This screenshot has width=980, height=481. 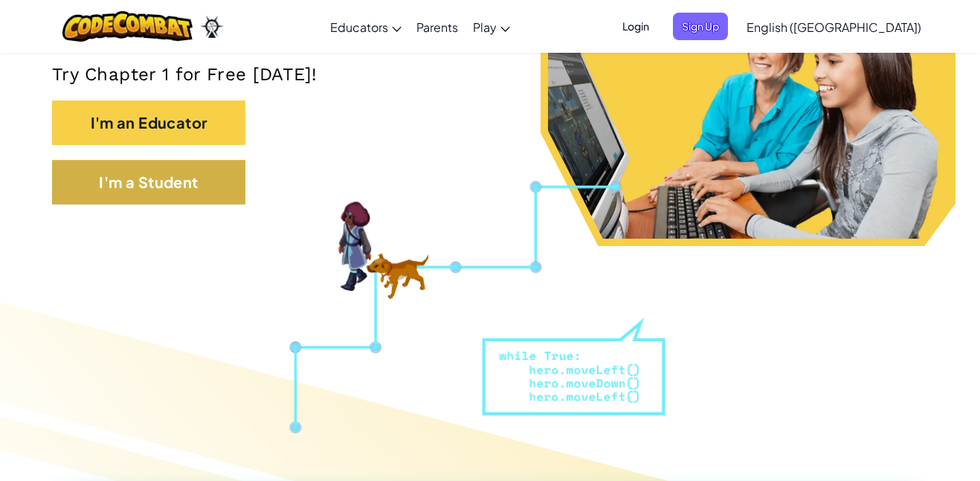 I want to click on button: Sign Up, so click(x=700, y=26).